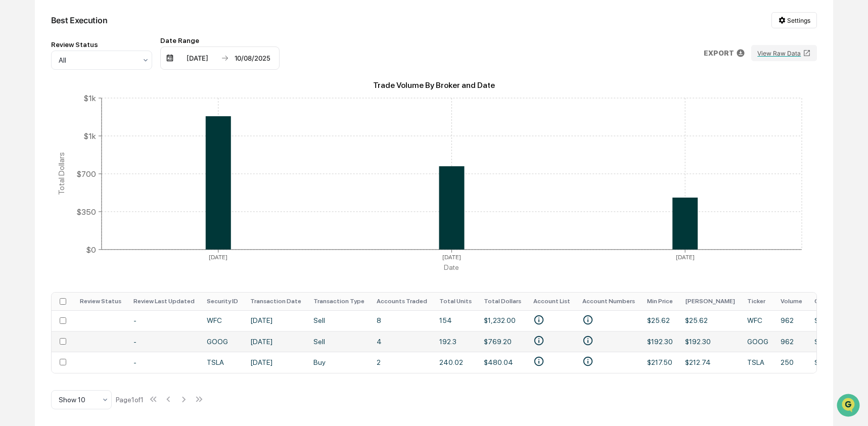  Describe the element at coordinates (502, 362) in the screenshot. I see `td: $480.04` at that location.